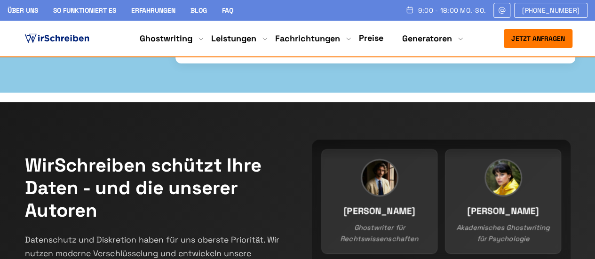  Describe the element at coordinates (503, 178) in the screenshot. I see `img: Dr. Laura Müller` at that location.